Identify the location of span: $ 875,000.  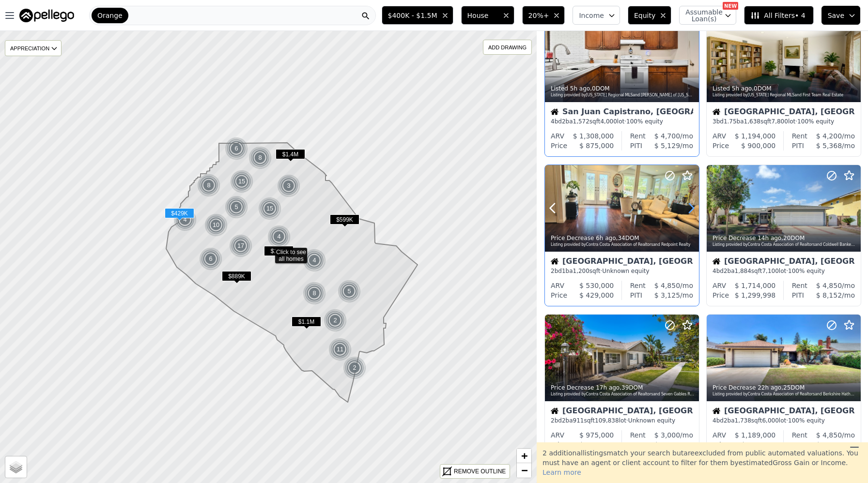
(596, 146).